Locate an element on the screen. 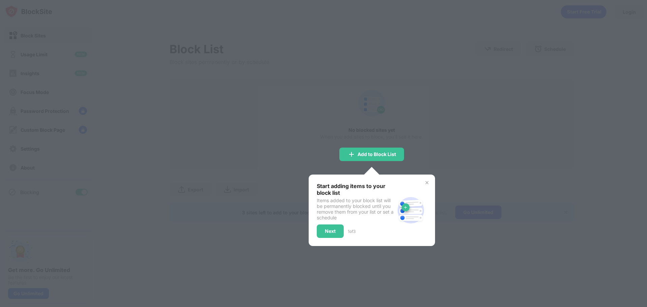  div: Next is located at coordinates (330, 231).